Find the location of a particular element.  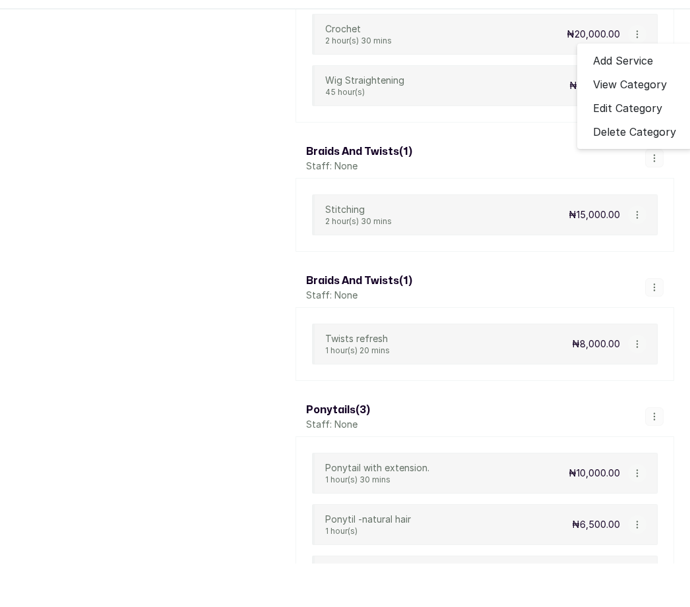

span: Edit Category is located at coordinates (627, 108).